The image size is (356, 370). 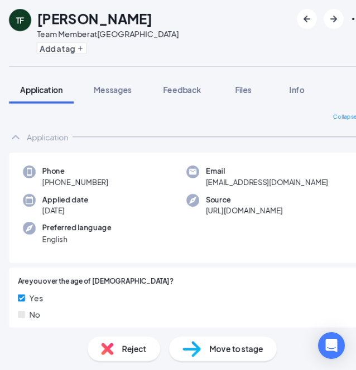 I want to click on span: Email, so click(x=267, y=171).